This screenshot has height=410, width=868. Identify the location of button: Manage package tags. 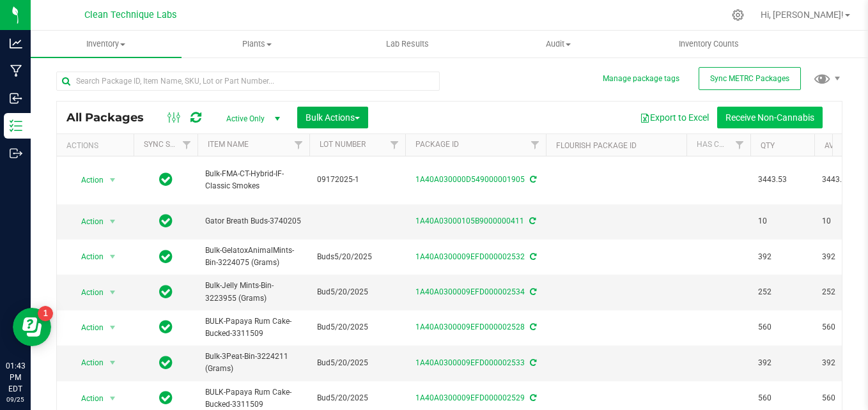
(642, 78).